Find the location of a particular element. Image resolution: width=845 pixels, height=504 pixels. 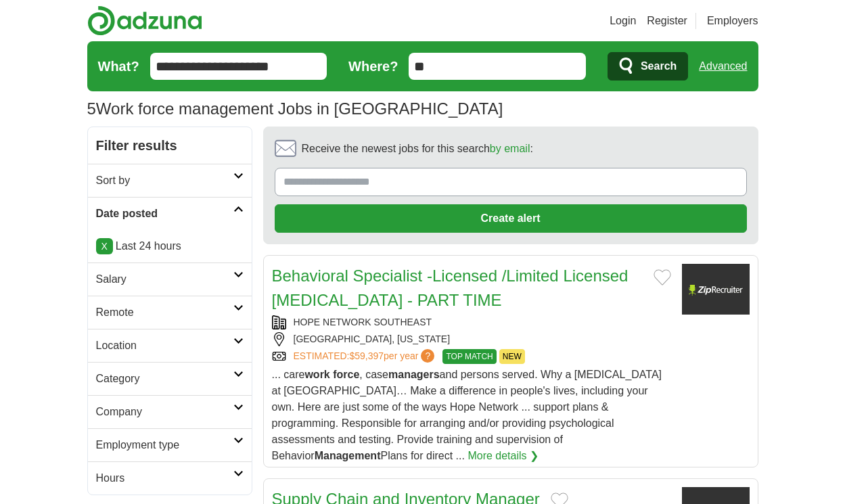

span: Search is located at coordinates (659, 66).